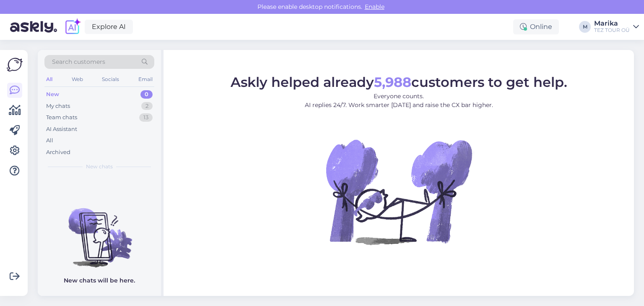 This screenshot has width=644, height=306. I want to click on img: Askly Logo, so click(15, 65).